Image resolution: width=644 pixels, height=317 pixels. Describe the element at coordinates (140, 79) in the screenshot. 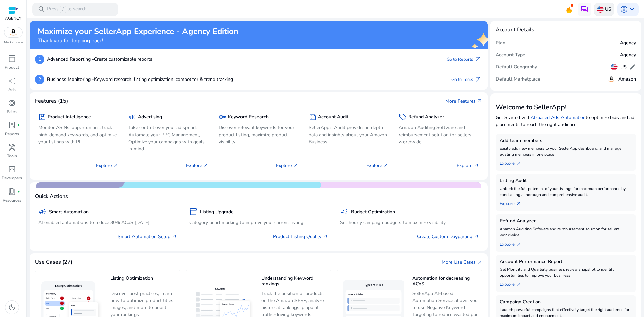

I see `p: Keyword research, listing optimization, competitor & trend tracking` at that location.